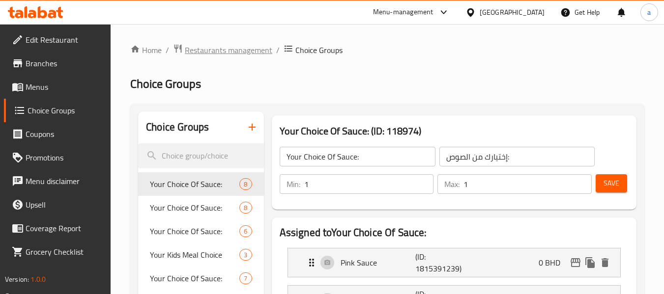 This screenshot has height=294, width=664. What do you see at coordinates (648, 12) in the screenshot?
I see `span: a` at bounding box center [648, 12].